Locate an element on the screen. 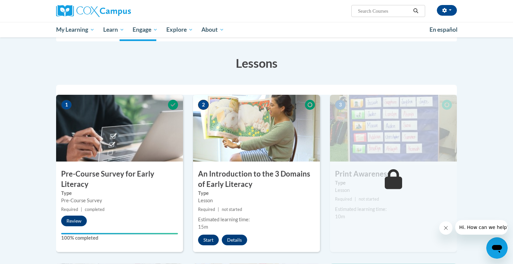 The height and width of the screenshot is (264, 513). span: completed is located at coordinates (95, 210).